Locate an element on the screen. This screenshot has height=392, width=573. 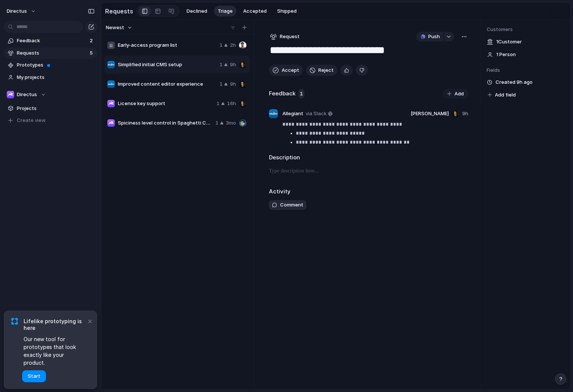
button: Request is located at coordinates (284, 37).